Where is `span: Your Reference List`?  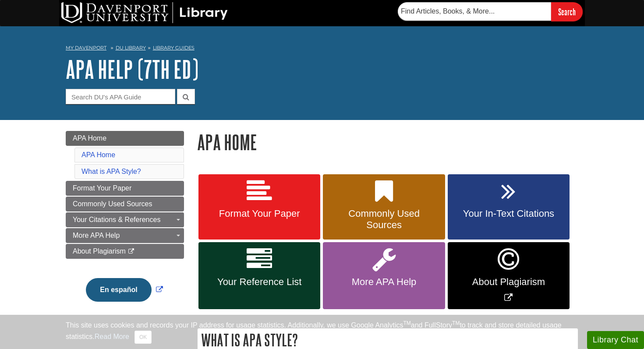
span: Your Reference List is located at coordinates (259, 282).